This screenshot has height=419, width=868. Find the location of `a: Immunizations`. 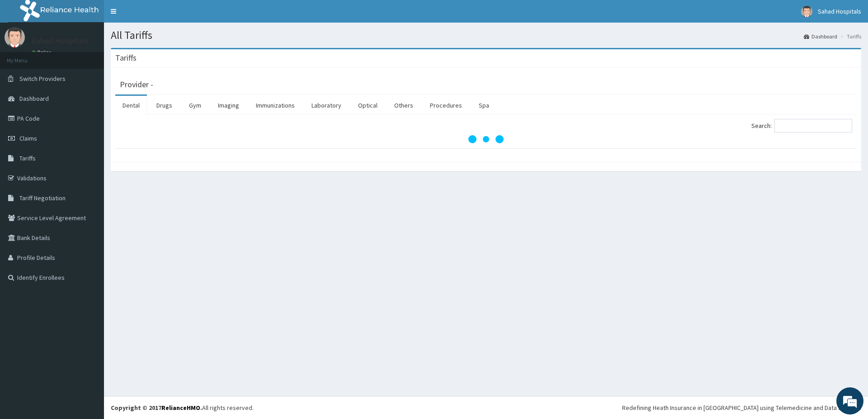

a: Immunizations is located at coordinates (275, 105).